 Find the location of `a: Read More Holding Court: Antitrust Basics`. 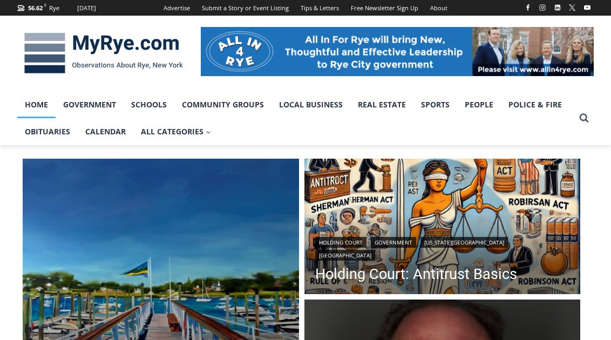

a: Read More Holding Court: Antitrust Basics is located at coordinates (442, 228).